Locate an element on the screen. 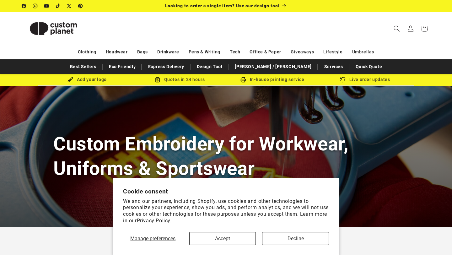 Image resolution: width=452 pixels, height=255 pixels. a: Drinkware is located at coordinates (168, 52).